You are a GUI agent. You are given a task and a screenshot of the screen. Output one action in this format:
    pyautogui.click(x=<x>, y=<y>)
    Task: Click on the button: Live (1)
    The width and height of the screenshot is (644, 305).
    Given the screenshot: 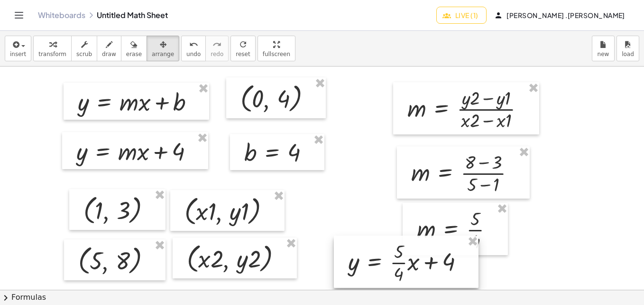 What is the action you would take?
    pyautogui.click(x=461, y=15)
    